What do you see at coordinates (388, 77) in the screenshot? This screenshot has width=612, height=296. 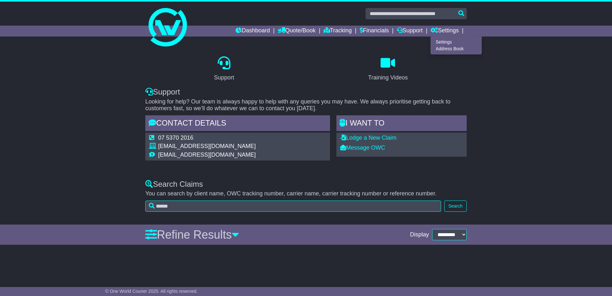 I see `div: Training Videos` at bounding box center [388, 77].